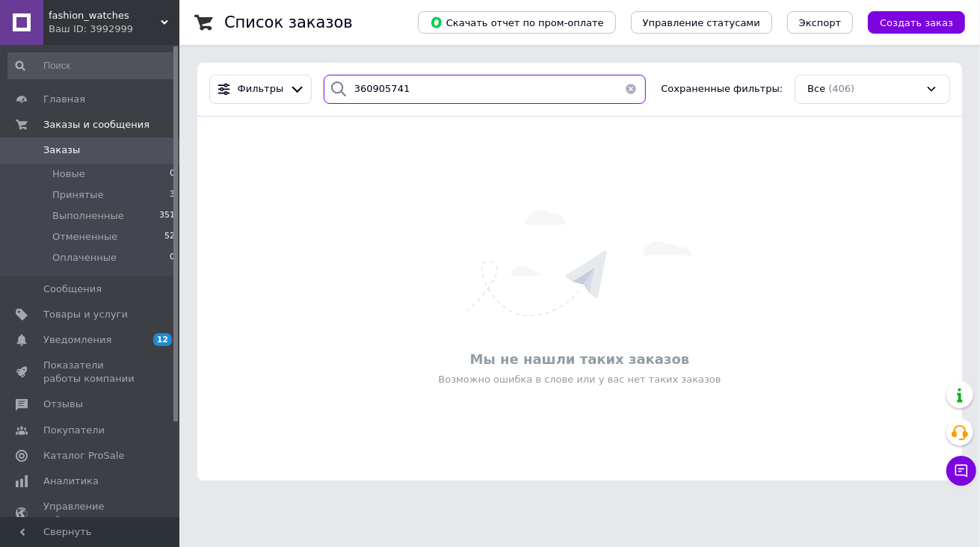 The height and width of the screenshot is (547, 980). What do you see at coordinates (92, 66) in the screenshot?
I see `input: Поиск` at bounding box center [92, 66].